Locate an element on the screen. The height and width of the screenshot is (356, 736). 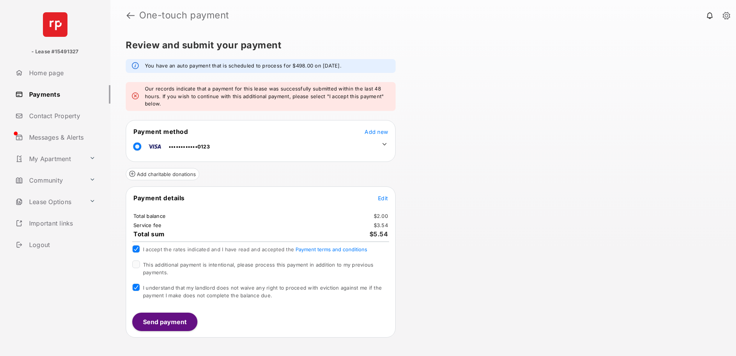
font: Service fee is located at coordinates (148, 225).